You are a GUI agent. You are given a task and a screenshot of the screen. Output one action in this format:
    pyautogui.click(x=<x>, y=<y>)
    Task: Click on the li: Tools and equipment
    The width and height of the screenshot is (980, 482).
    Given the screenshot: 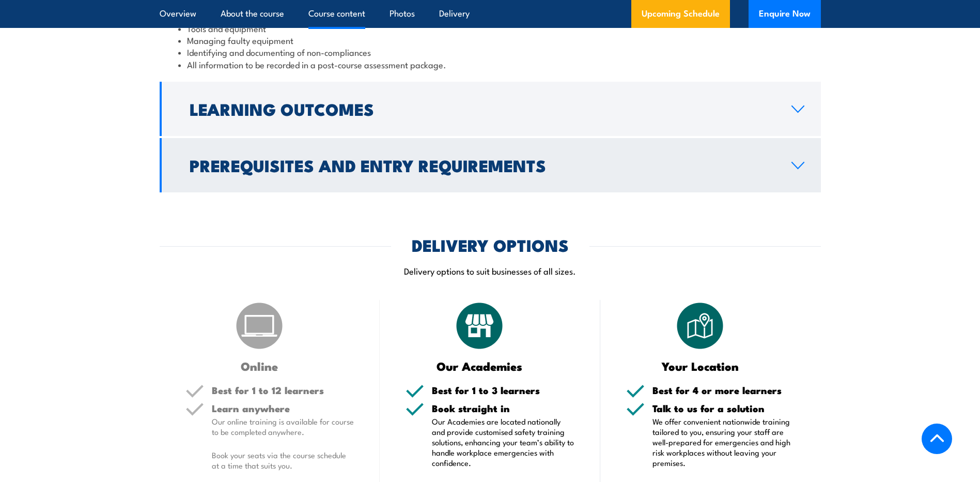 What is the action you would take?
    pyautogui.click(x=490, y=28)
    